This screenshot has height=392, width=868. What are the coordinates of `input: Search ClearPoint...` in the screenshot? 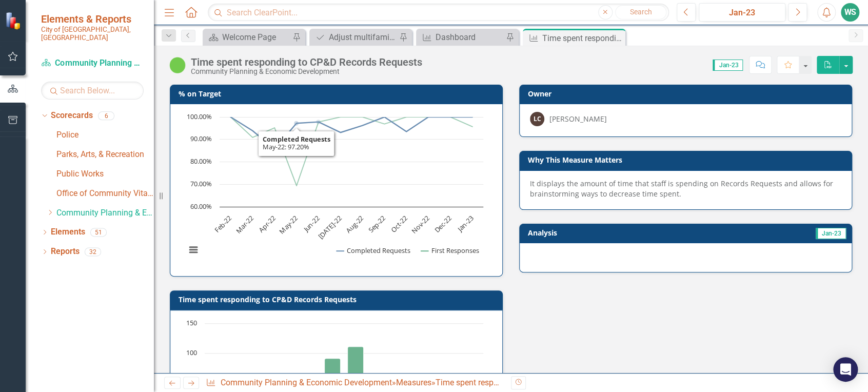 It's located at (438, 12).